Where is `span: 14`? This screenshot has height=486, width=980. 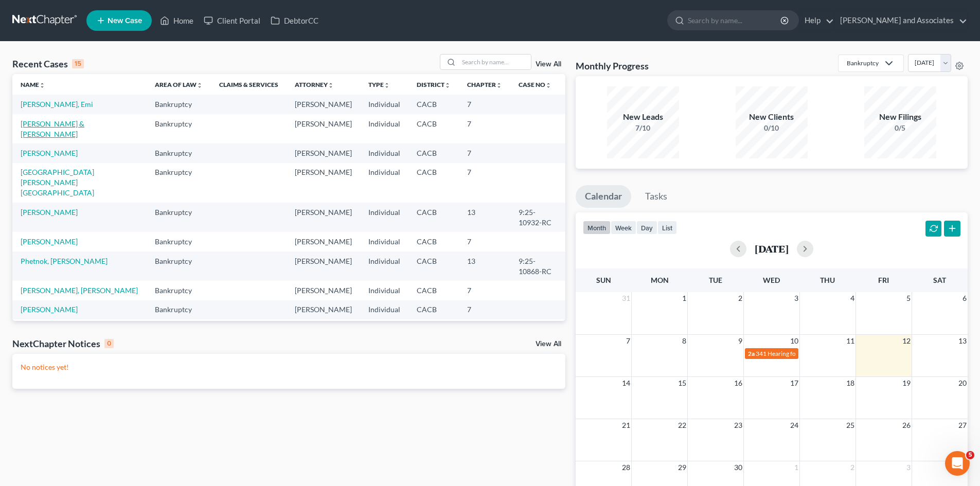 span: 14 is located at coordinates (626, 383).